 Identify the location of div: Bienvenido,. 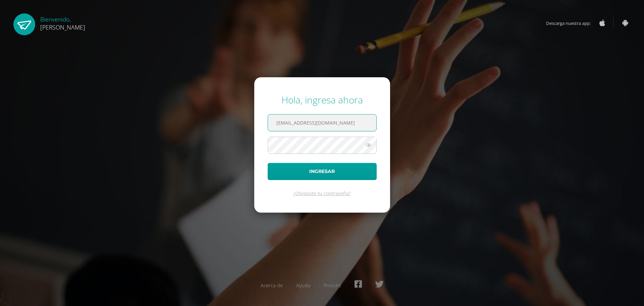
(62, 22).